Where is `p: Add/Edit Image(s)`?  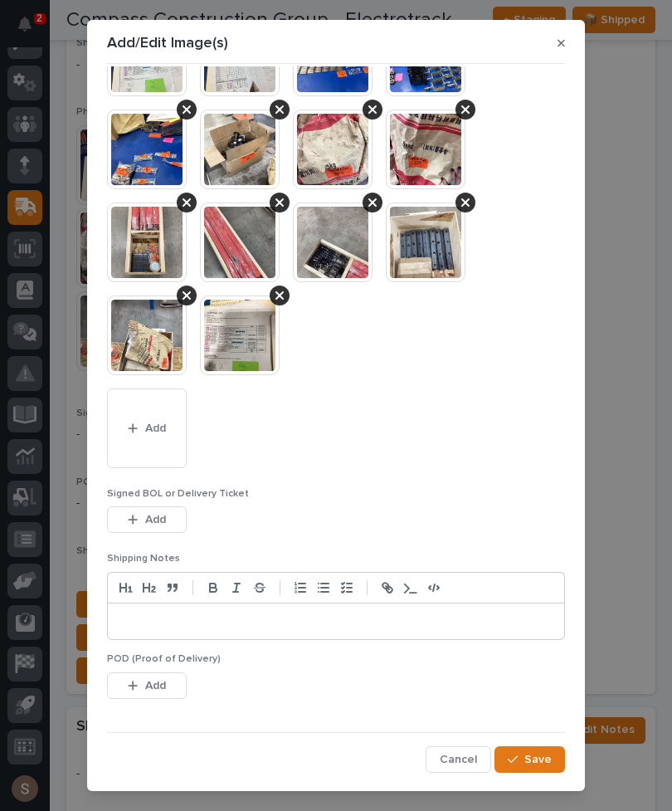
p: Add/Edit Image(s) is located at coordinates (168, 44).